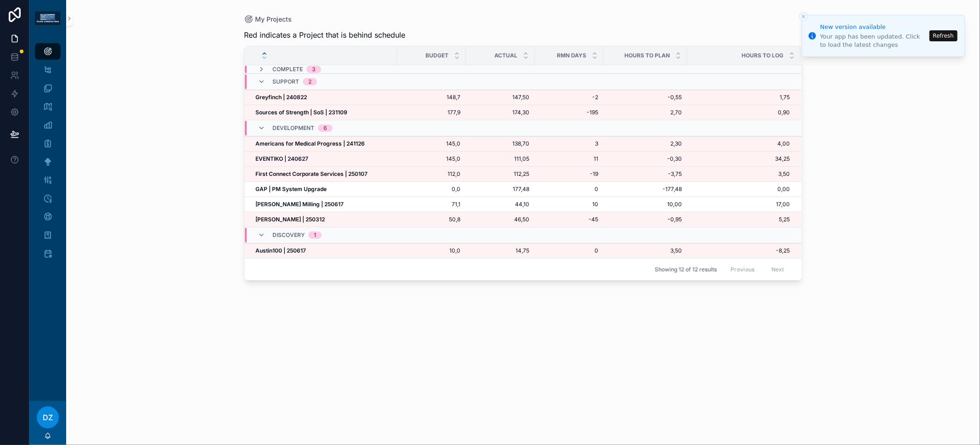 The width and height of the screenshot is (980, 445). What do you see at coordinates (739, 159) in the screenshot?
I see `span: 34,25` at bounding box center [739, 159].